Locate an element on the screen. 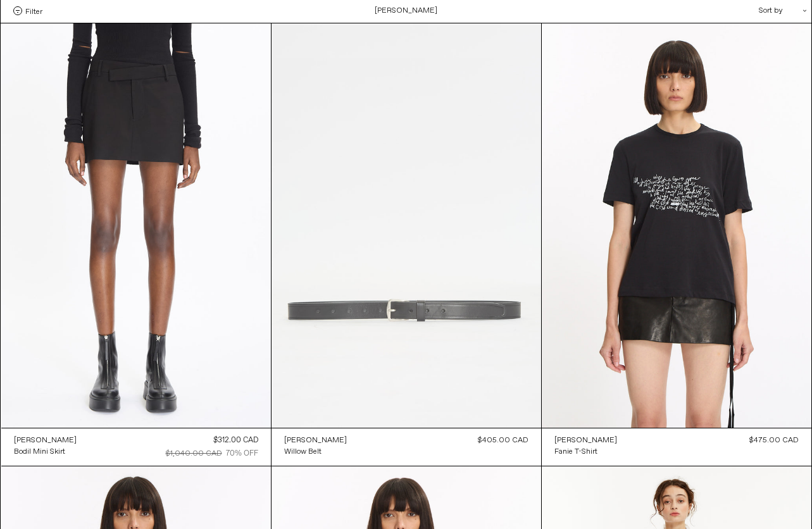  div: $475.00 CAD is located at coordinates (774, 441).